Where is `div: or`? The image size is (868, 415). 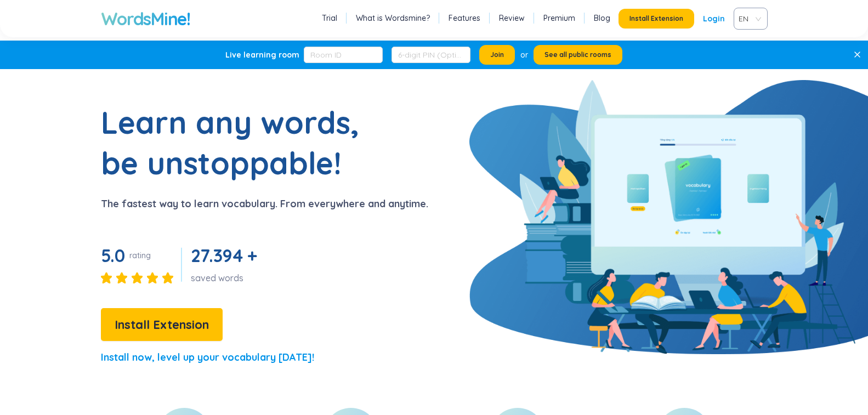
div: or is located at coordinates (524, 55).